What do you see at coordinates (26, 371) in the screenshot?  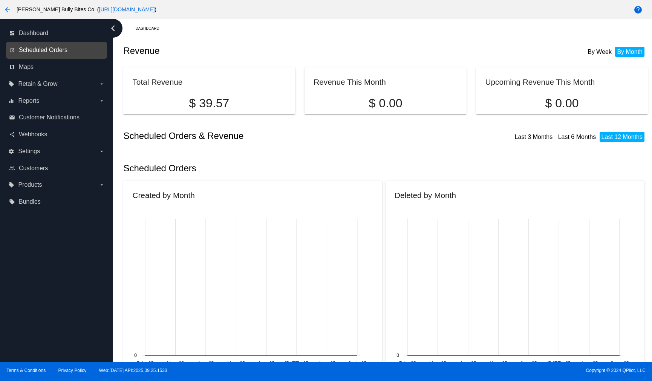 I see `a: Terms & Conditions` at bounding box center [26, 371].